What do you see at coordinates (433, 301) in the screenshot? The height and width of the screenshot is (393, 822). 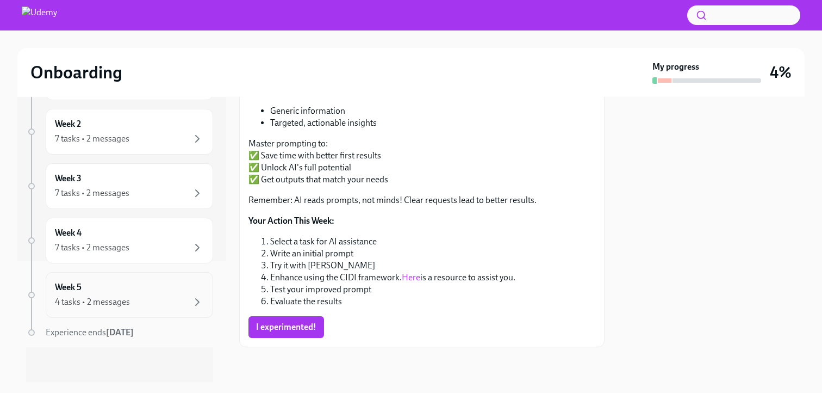 I see `li: Evaluate the results` at bounding box center [433, 301].